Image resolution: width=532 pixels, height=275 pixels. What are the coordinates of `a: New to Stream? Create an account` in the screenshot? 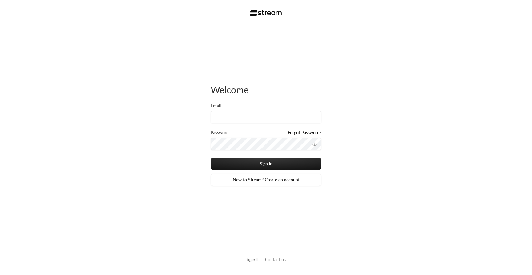 It's located at (266, 180).